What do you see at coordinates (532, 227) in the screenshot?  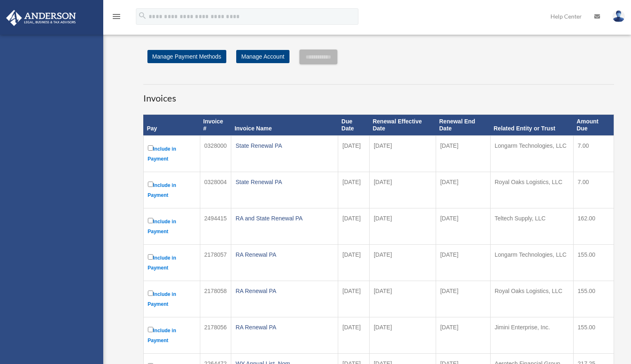 I see `td: Teltech Supply, LLC` at bounding box center [532, 227].